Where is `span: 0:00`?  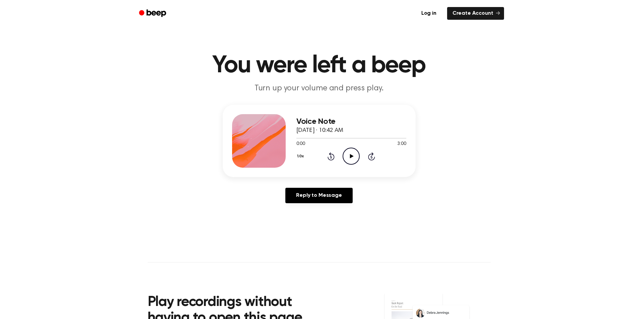 span: 0:00 is located at coordinates (301, 144).